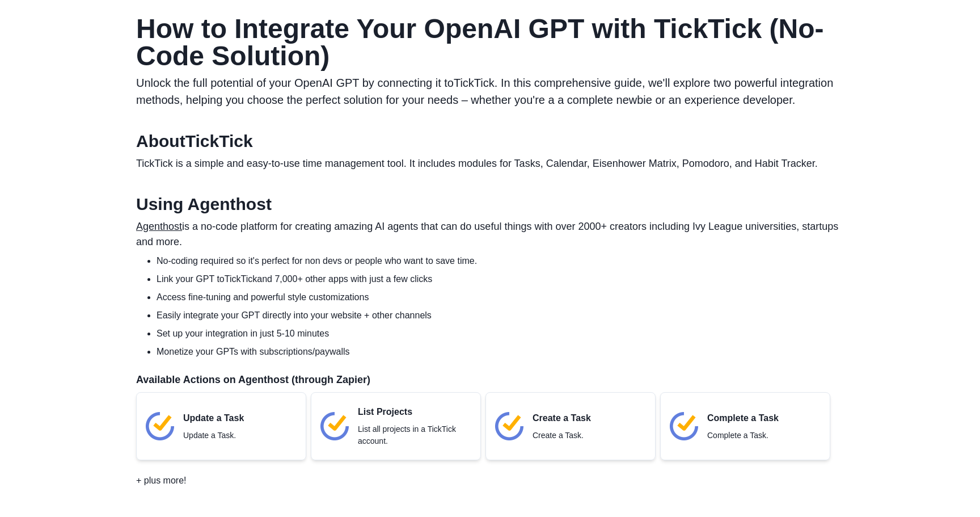 The height and width of the screenshot is (517, 980). What do you see at coordinates (500, 333) in the screenshot?
I see `li: Set up your integration in just 5-10 minutes` at bounding box center [500, 333].